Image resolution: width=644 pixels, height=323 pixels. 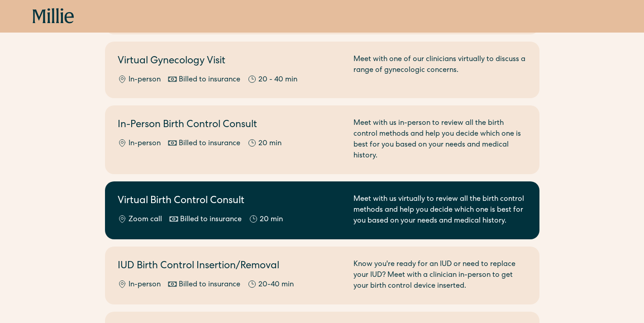 What do you see at coordinates (440, 140) in the screenshot?
I see `div: Meet with us in-person to review all the birth control methods and help you decide which one is b...` at bounding box center [440, 140].